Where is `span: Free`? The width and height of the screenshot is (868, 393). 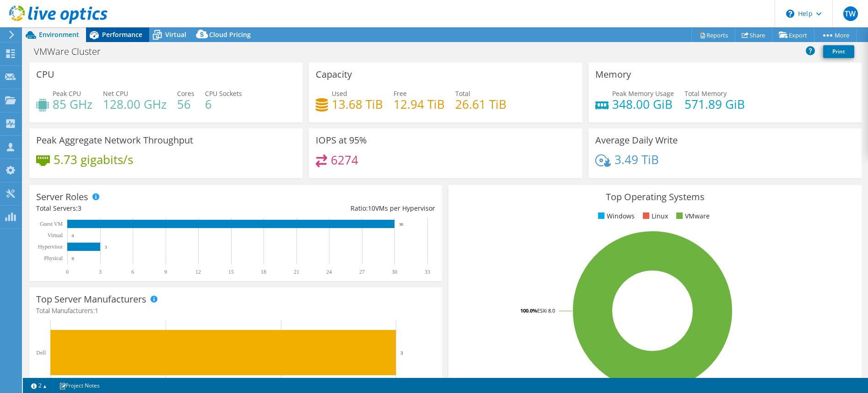
span: Free is located at coordinates (400, 93).